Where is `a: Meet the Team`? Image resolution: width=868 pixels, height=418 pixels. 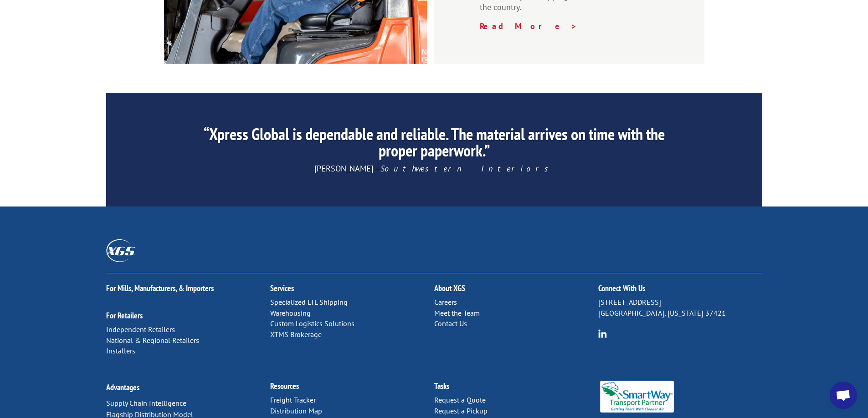 a: Meet the Team is located at coordinates (457, 313).